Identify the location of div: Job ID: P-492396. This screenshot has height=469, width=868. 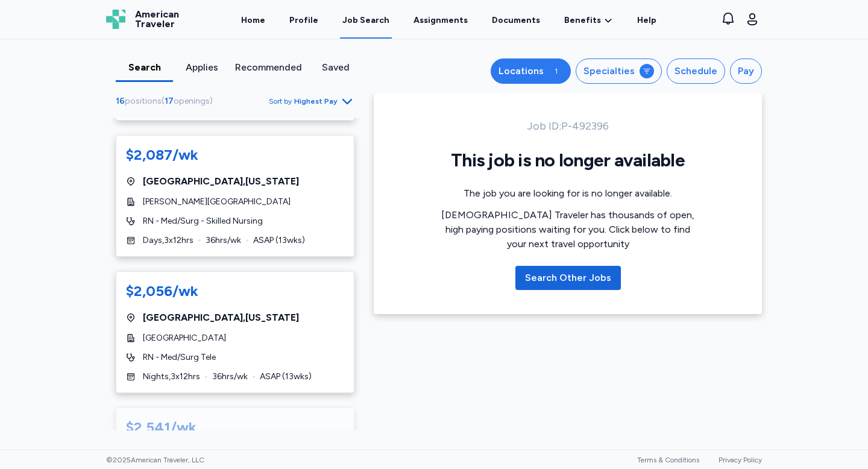
(568, 126).